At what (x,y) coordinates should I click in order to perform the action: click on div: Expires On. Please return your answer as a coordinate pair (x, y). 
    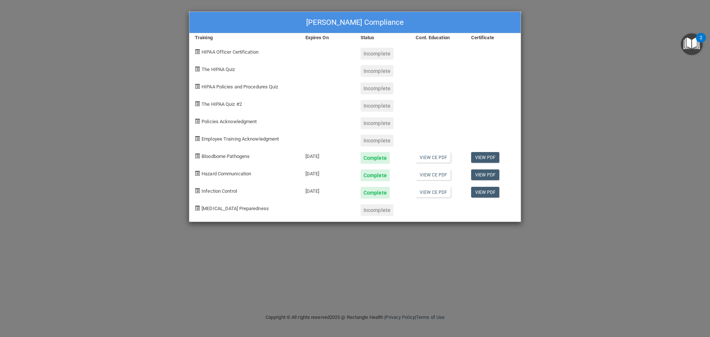
    Looking at the image, I should click on (327, 38).